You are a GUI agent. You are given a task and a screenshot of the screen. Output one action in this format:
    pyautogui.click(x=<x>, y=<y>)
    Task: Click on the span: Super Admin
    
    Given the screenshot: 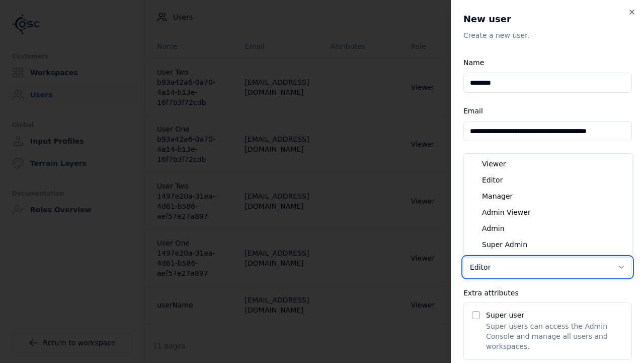 What is the action you would take?
    pyautogui.click(x=505, y=245)
    